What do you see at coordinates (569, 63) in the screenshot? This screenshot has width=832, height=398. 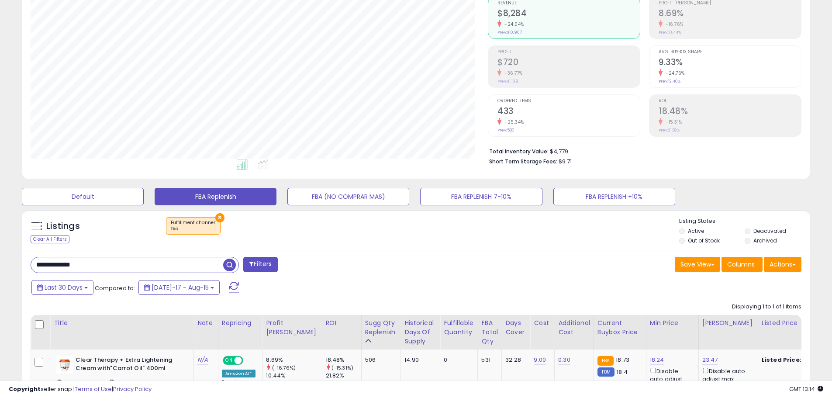 I see `h2: $720` at bounding box center [569, 63].